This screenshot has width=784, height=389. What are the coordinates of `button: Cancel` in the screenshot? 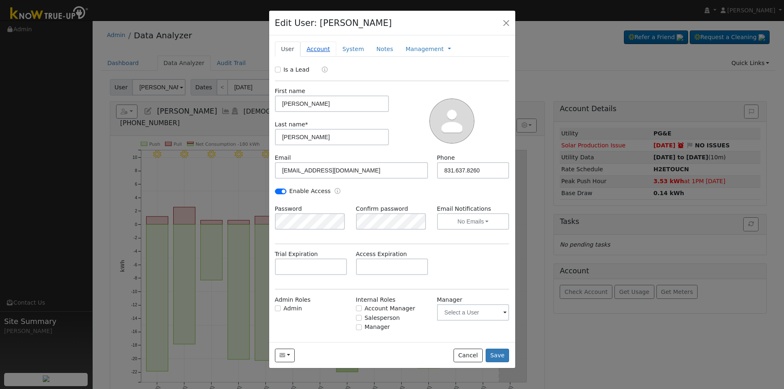 It's located at (468, 356).